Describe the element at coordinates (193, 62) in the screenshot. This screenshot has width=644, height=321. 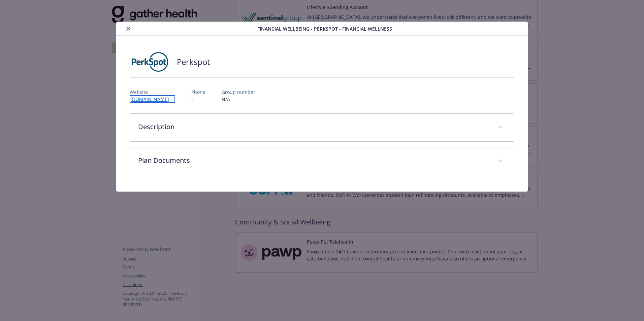
I see `h2: Perkspot` at that location.